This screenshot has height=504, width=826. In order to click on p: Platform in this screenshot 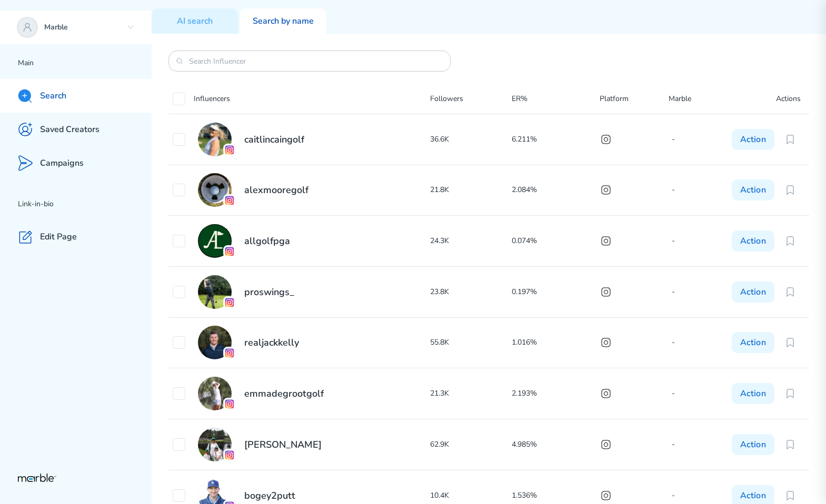, I will do `click(634, 99)`.